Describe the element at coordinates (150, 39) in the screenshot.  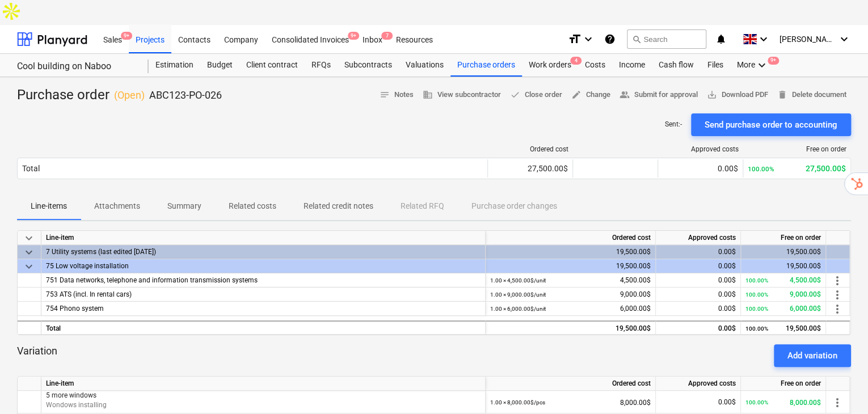
I see `div: Projects` at that location.